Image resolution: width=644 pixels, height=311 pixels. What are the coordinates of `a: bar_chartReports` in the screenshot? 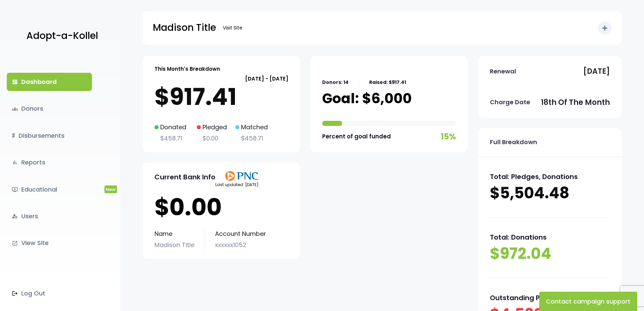 It's located at (49, 163).